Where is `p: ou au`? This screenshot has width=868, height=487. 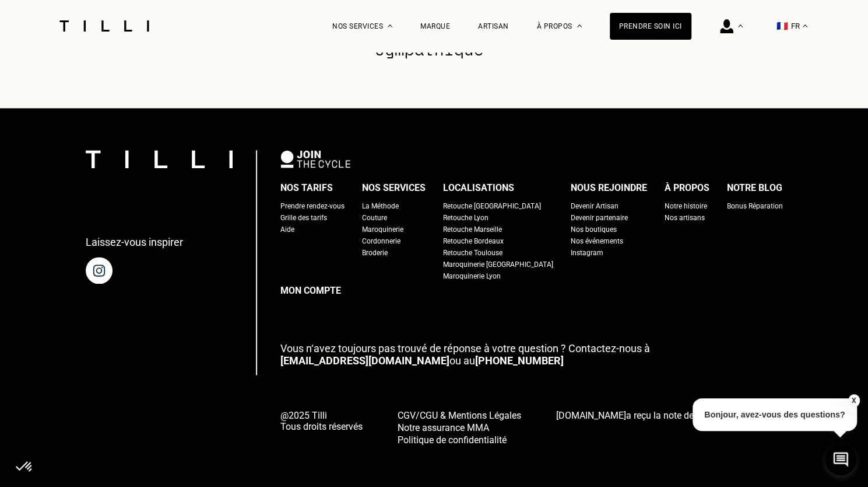
p: ou au is located at coordinates (532, 354).